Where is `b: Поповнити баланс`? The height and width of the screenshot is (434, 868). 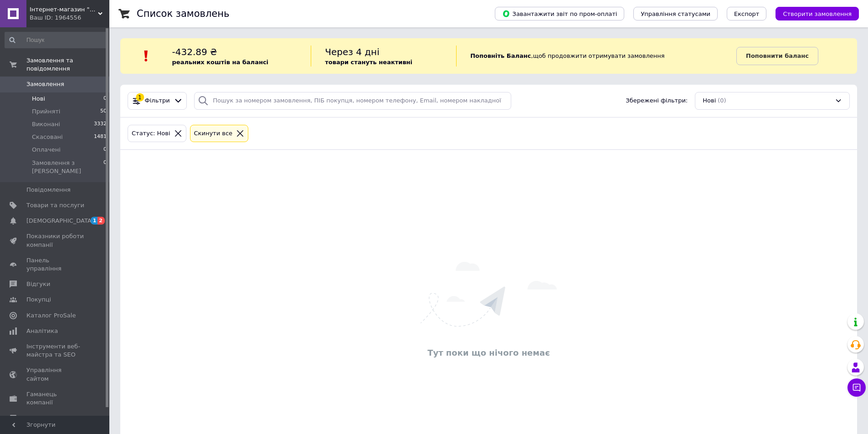 b: Поповнити баланс is located at coordinates (777, 56).